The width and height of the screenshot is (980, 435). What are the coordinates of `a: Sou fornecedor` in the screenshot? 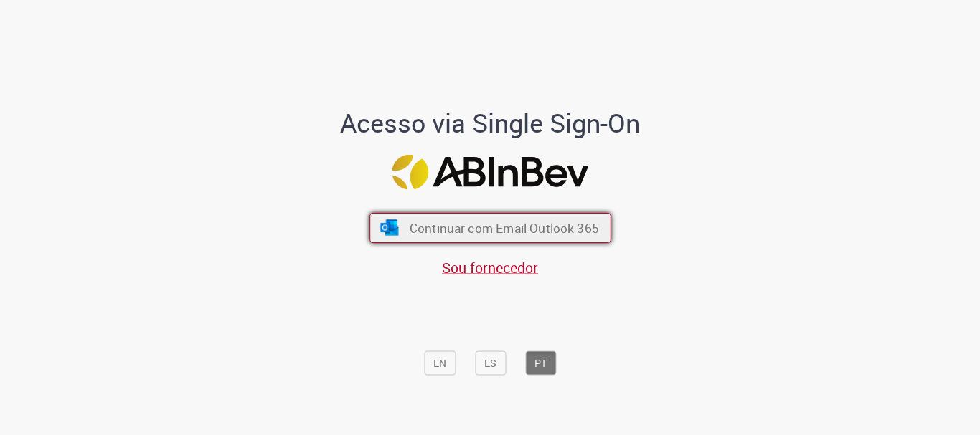 It's located at (490, 268).